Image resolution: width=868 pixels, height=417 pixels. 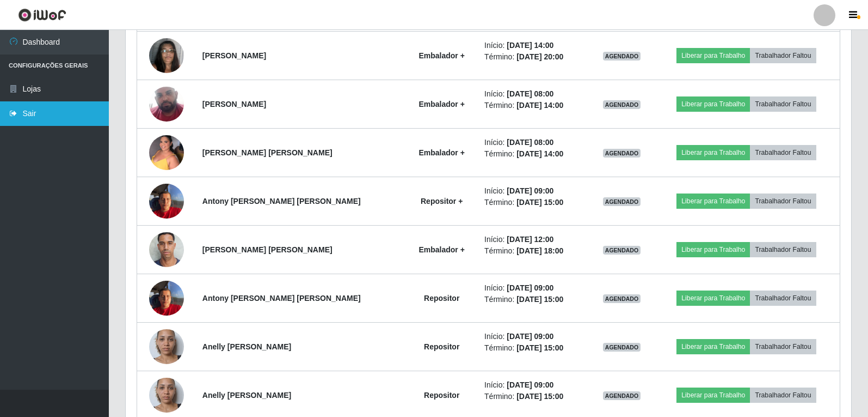 What do you see at coordinates (167, 152) in the screenshot?
I see `img: 1754434546105.jpeg` at bounding box center [167, 152].